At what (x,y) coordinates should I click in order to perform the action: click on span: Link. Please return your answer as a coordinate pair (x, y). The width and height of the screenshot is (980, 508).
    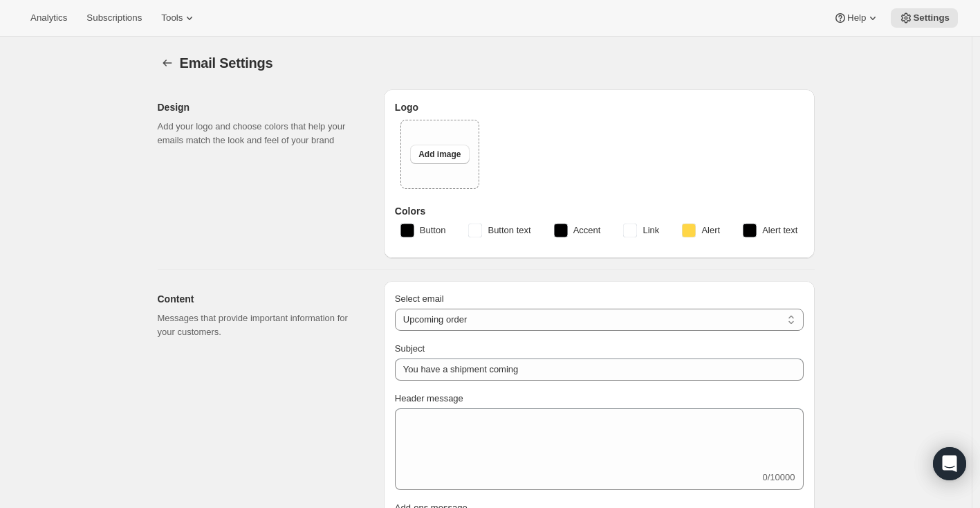
    Looking at the image, I should click on (651, 230).